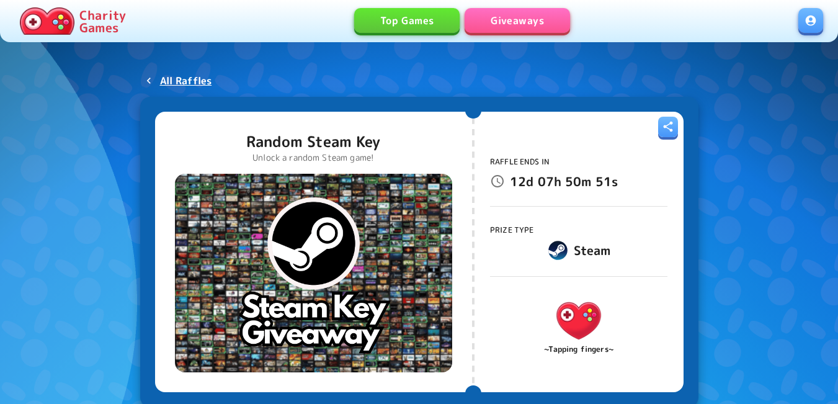 The height and width of the screenshot is (404, 838). I want to click on p: Charity Games, so click(102, 21).